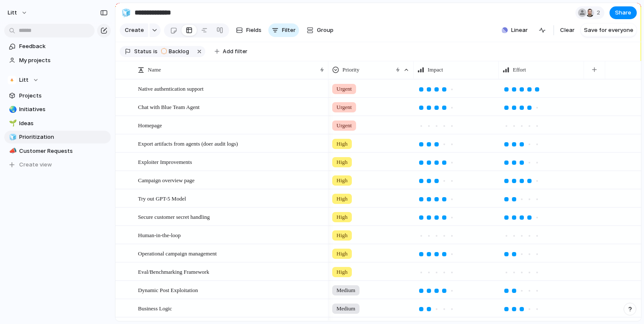 The width and height of the screenshot is (644, 324). Describe the element at coordinates (600, 13) in the screenshot. I see `span: 2` at that location.